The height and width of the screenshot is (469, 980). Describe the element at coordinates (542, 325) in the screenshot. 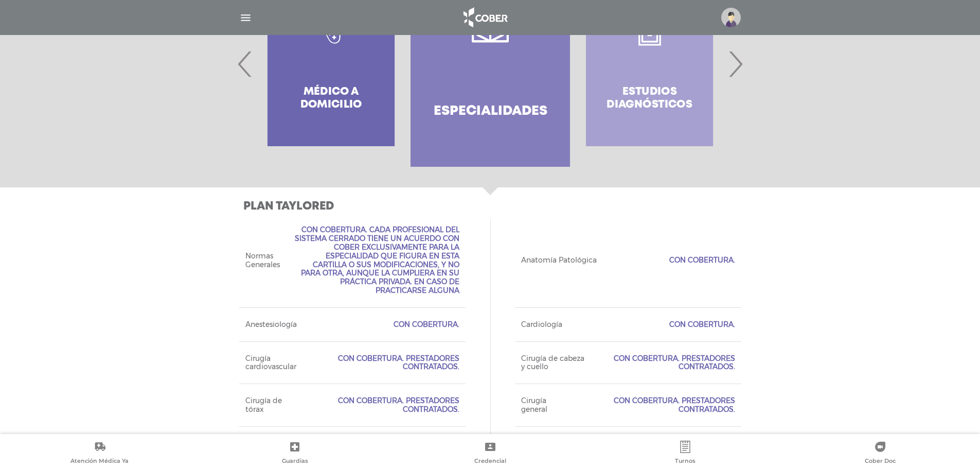

I see `span: Cardiología` at that location.